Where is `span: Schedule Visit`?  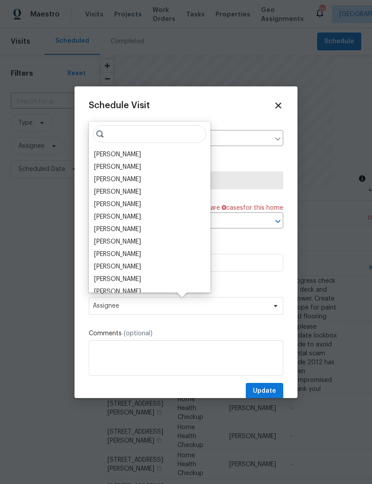 span: Schedule Visit is located at coordinates (119, 106).